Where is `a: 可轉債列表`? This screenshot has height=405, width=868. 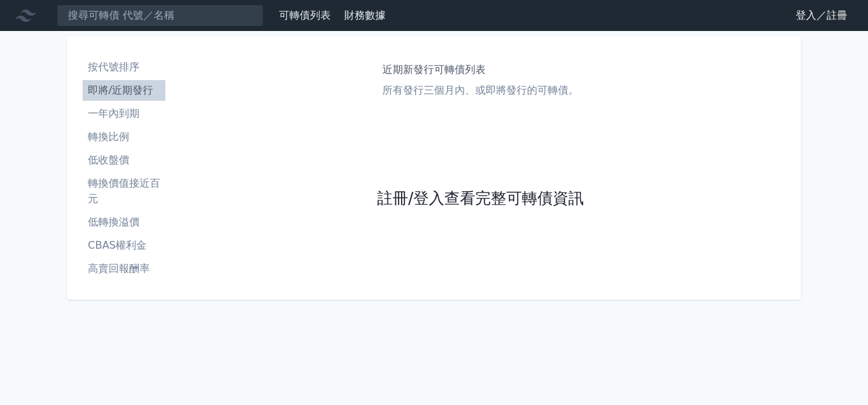
a: 可轉債列表 is located at coordinates (305, 15).